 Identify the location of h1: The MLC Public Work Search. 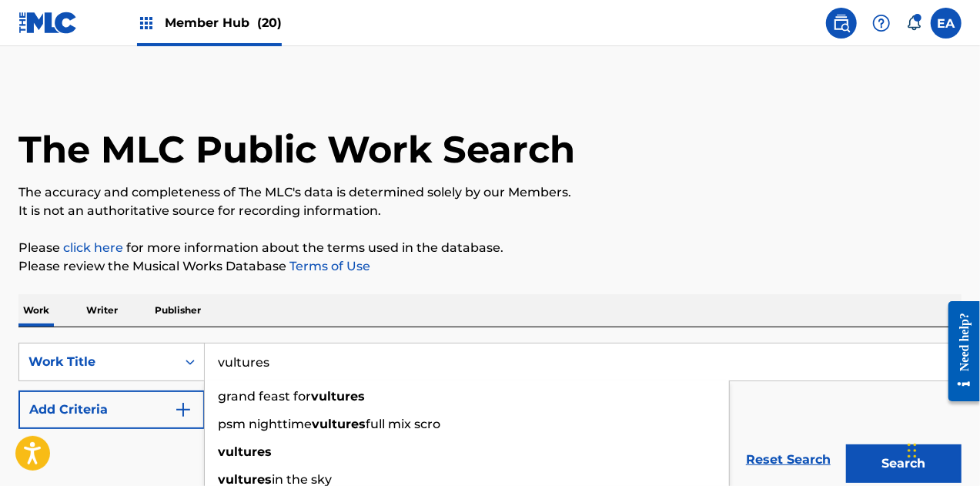
(296, 149).